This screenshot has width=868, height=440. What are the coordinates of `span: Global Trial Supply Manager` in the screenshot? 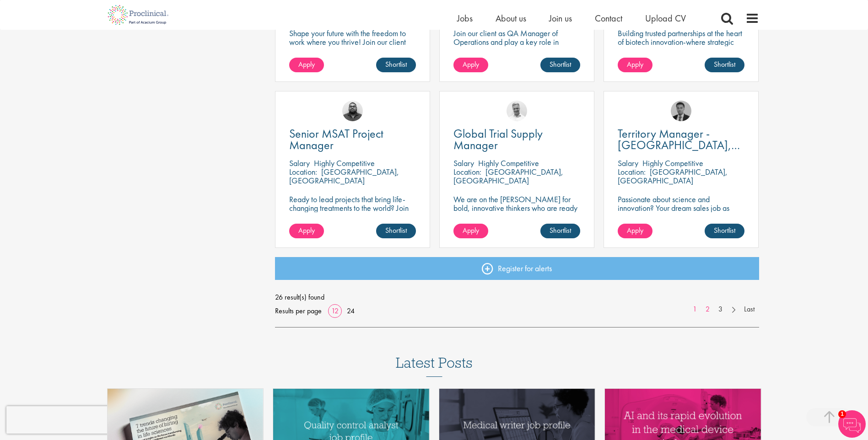 It's located at (498, 139).